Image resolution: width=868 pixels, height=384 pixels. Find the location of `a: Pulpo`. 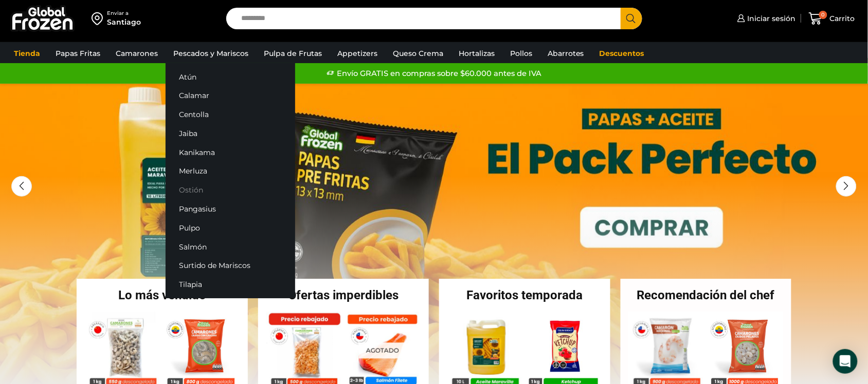

a: Pulpo is located at coordinates (231, 228).